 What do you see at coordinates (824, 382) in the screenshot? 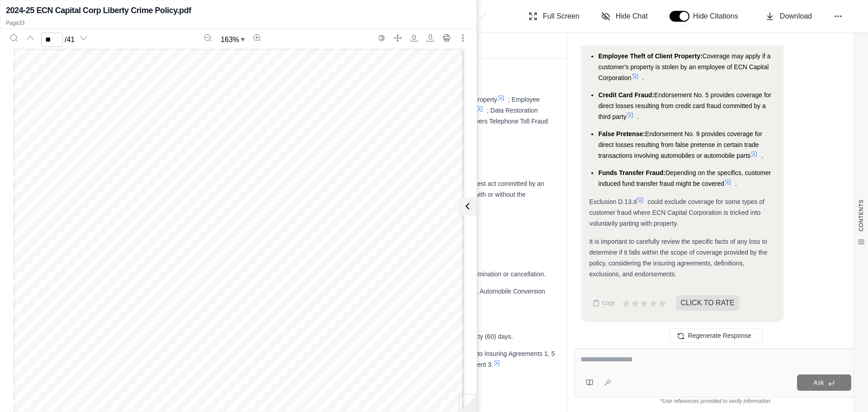
I see `button: Ask` at bounding box center [824, 382].